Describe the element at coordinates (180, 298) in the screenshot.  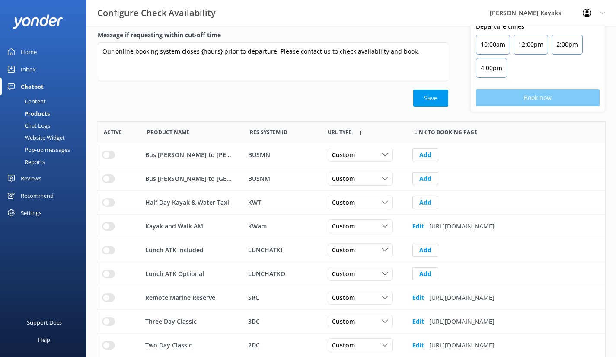
I see `p: Remote Marine Reserve` at that location.